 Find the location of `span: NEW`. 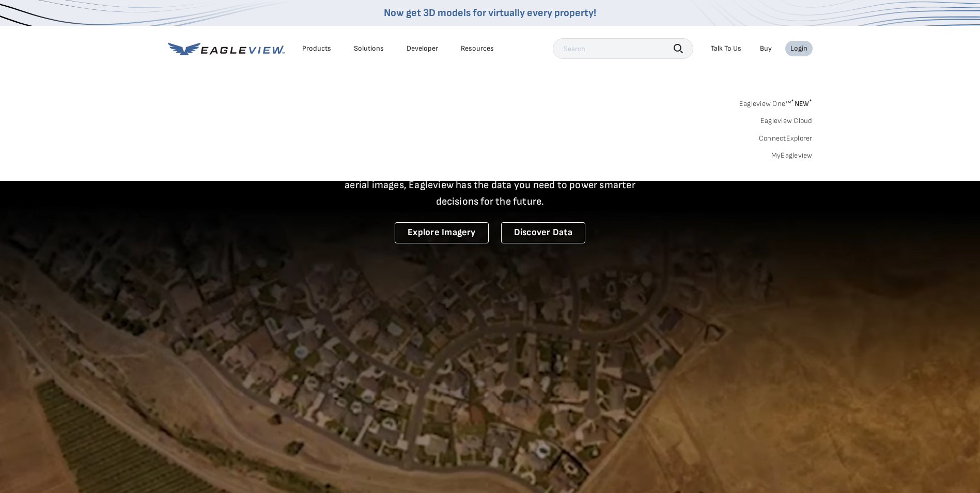

span: NEW is located at coordinates (802, 103).